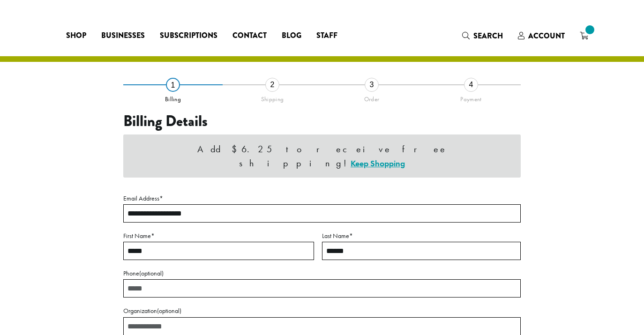 This screenshot has width=644, height=335. What do you see at coordinates (488, 35) in the screenshot?
I see `span: Search` at bounding box center [488, 35].